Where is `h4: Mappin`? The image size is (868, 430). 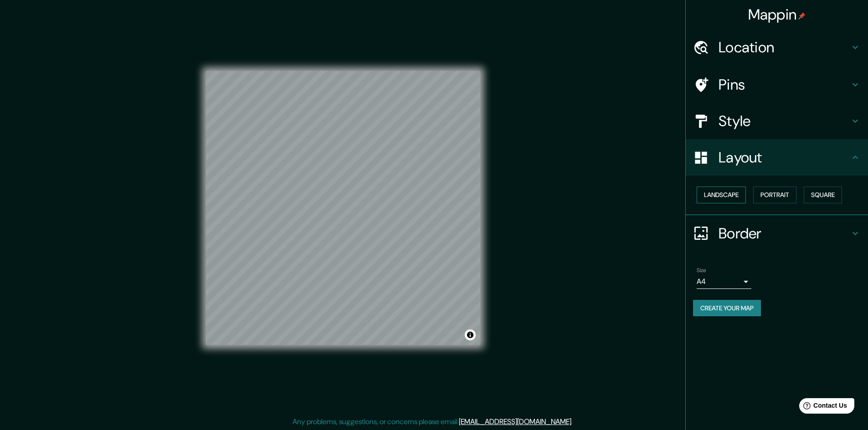 h4: Mappin is located at coordinates (776, 14).